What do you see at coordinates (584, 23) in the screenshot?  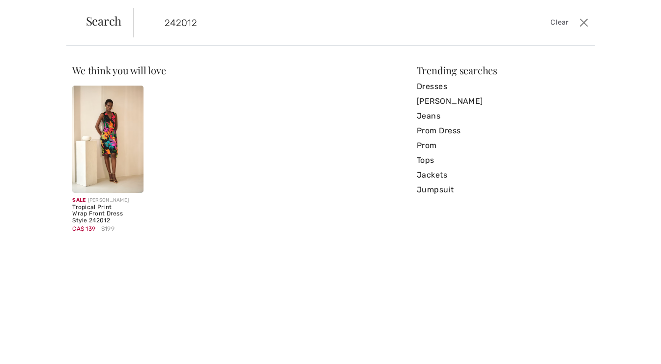 I see `button: Close` at bounding box center [584, 23].